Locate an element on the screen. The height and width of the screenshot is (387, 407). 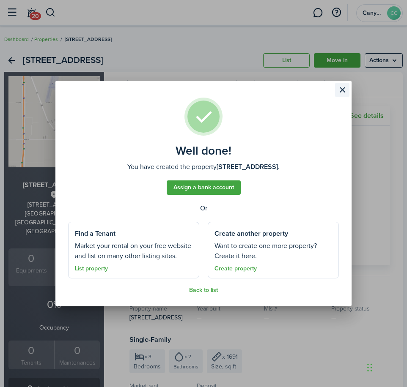
well-done-separator: Or is located at coordinates (203, 208).